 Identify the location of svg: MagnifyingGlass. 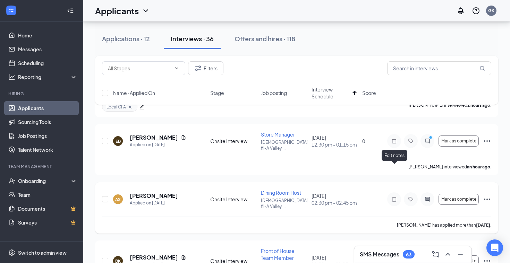
(482, 68).